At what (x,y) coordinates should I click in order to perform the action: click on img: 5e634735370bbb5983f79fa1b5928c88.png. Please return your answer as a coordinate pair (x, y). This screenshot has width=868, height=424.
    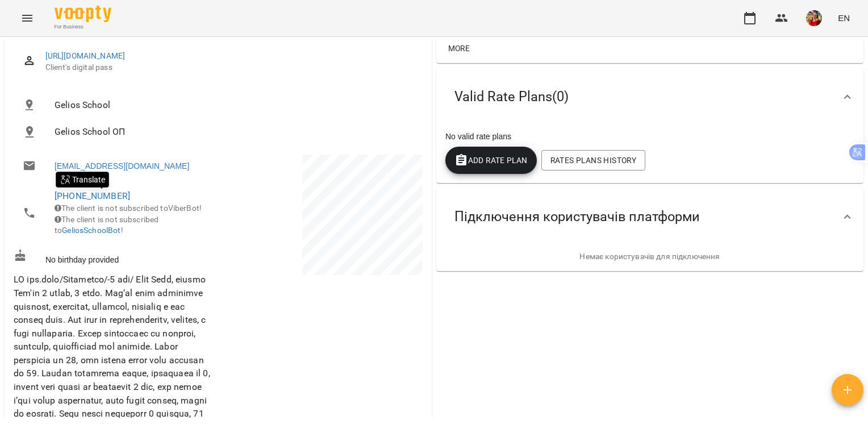
    Looking at the image, I should click on (814, 18).